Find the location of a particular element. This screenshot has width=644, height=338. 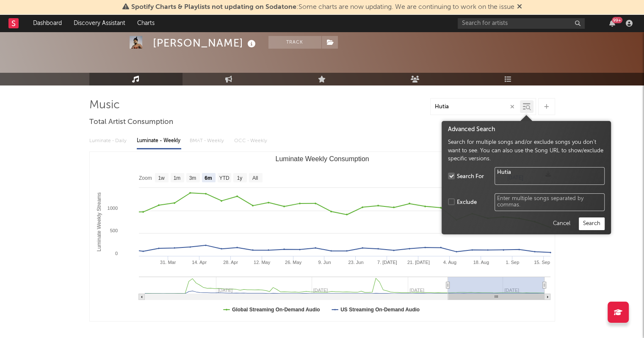

text: 15. Sep is located at coordinates (542, 262).